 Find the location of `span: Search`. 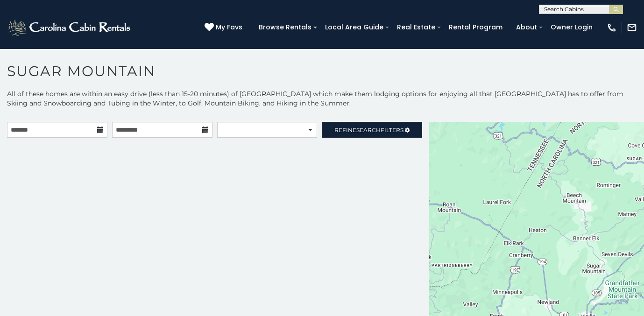

span: Search is located at coordinates (368, 130).